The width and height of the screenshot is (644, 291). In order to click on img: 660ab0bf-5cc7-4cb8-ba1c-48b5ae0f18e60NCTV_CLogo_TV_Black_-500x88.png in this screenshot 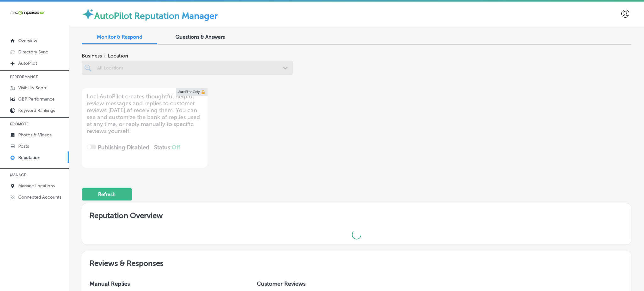, I will do `click(27, 13)`.